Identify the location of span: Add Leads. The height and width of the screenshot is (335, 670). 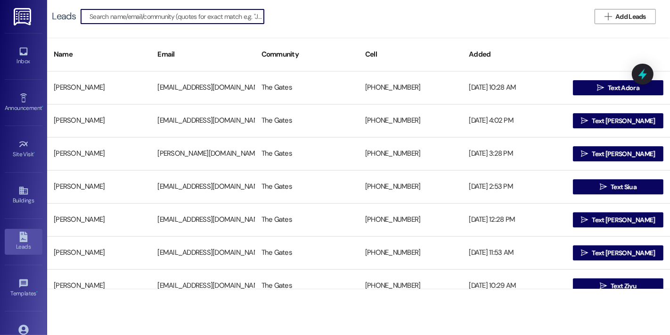
(631, 16).